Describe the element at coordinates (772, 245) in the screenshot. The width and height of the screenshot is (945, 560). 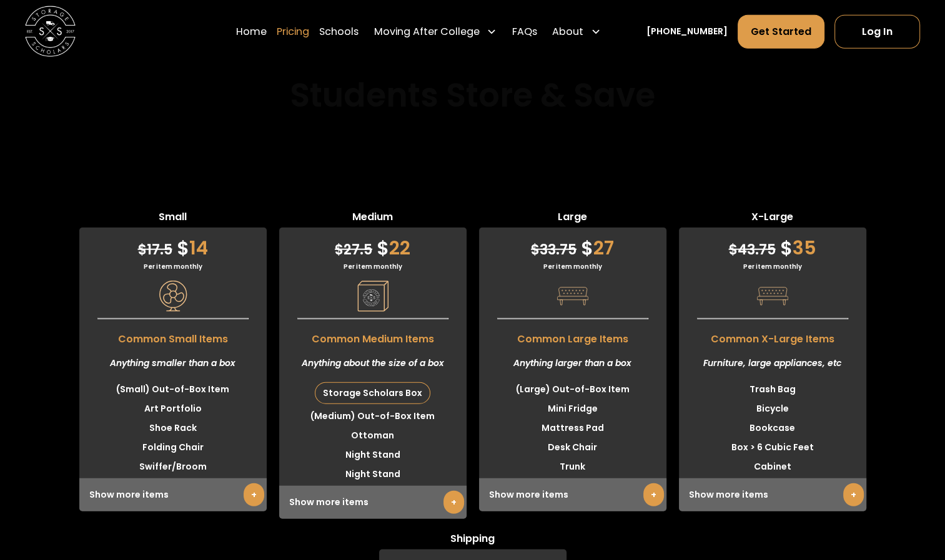
I see `div: 35` at that location.